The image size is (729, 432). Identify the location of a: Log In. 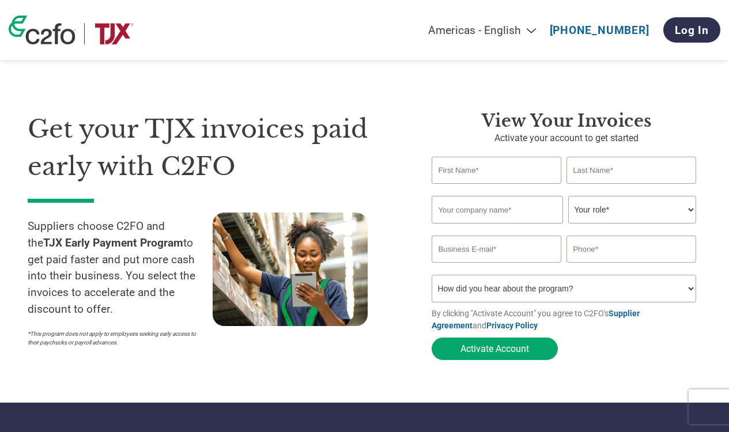
(691, 30).